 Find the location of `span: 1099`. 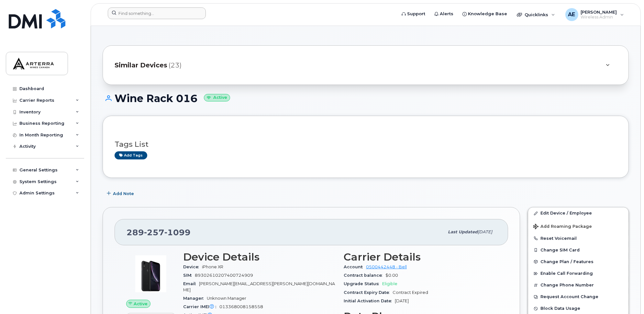

span: 1099 is located at coordinates (177, 232).